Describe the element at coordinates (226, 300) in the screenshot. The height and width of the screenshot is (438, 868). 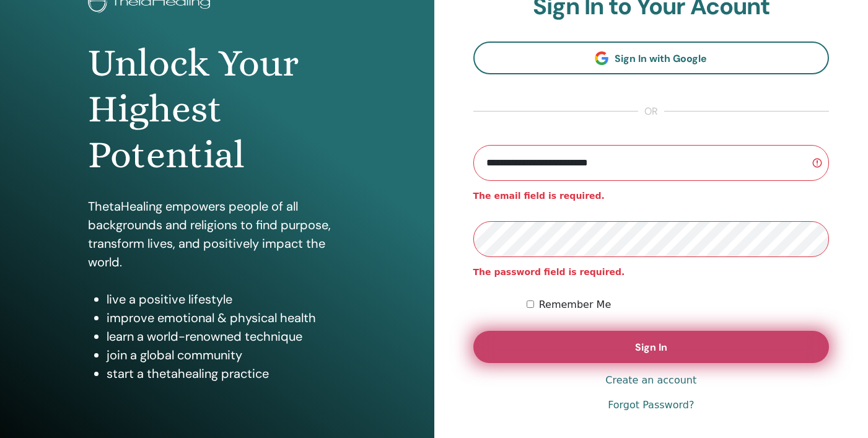
I see `li: live a positive lifestyle` at that location.